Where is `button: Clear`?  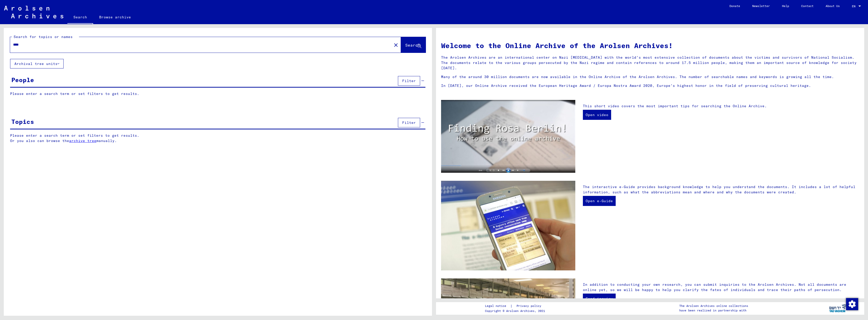 button: Clear is located at coordinates (396, 45).